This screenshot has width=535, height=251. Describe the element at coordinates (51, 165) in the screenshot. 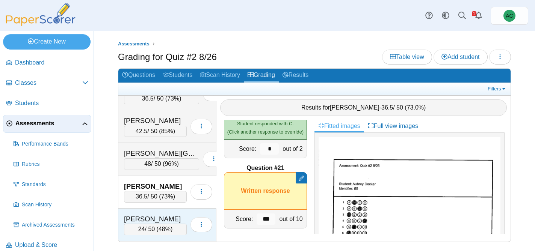

I see `a: Rubrics` at that location.